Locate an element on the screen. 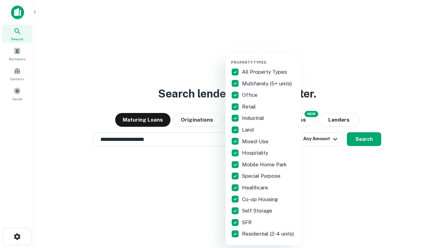 Image resolution: width=440 pixels, height=248 pixels. p: Hospitality is located at coordinates (256, 153).